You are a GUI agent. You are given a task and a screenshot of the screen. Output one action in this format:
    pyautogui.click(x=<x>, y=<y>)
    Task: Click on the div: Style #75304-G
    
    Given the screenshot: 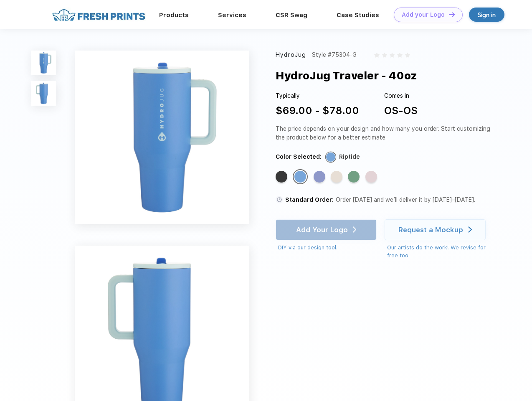 What is the action you would take?
    pyautogui.click(x=334, y=55)
    